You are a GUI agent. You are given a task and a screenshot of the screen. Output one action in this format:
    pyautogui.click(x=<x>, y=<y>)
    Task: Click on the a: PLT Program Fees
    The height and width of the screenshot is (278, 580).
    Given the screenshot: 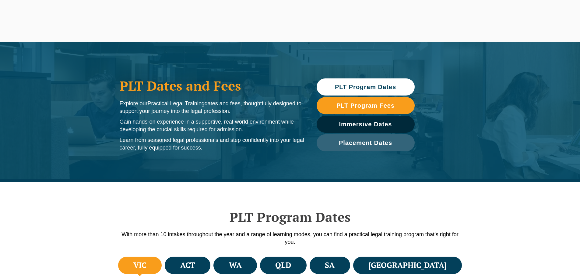 What is the action you would take?
    pyautogui.click(x=366, y=105)
    